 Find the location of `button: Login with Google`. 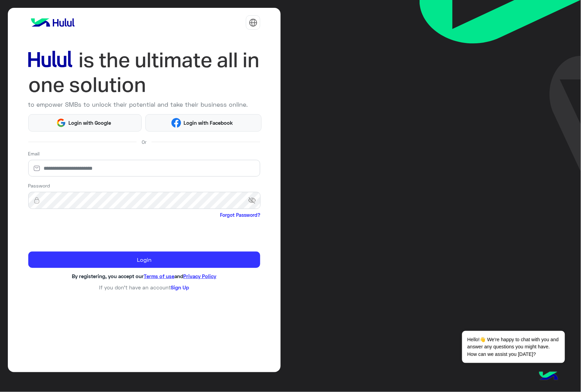

button: Login with Google is located at coordinates (85, 123).